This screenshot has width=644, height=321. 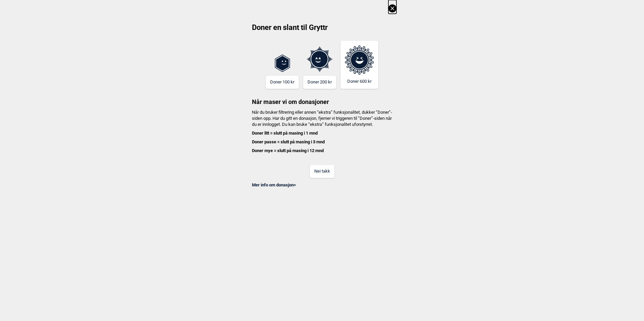 What do you see at coordinates (359, 65) in the screenshot?
I see `button: Doner 600 kr` at bounding box center [359, 65].